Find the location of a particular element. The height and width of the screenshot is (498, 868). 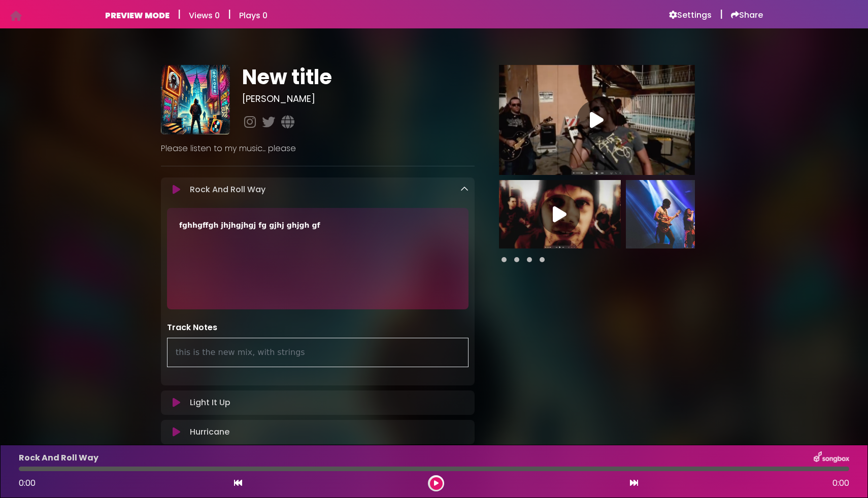

h6: Share is located at coordinates (747, 15).